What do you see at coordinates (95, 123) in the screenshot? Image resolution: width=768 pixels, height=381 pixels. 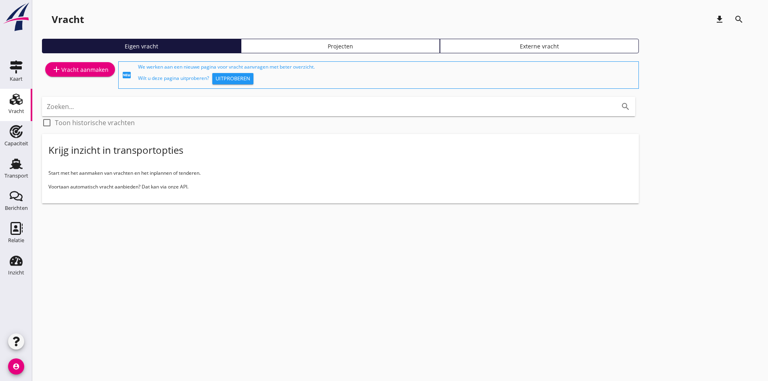 I see `label: Toon historische vrachten` at bounding box center [95, 123].